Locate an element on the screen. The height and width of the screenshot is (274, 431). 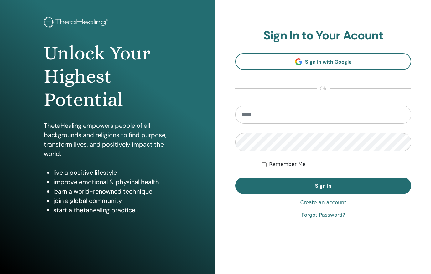
a: Sign In with Google is located at coordinates (323, 61).